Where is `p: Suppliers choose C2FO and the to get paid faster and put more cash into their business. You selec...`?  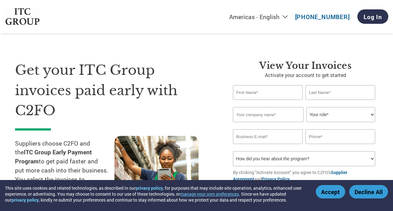
p: Suppliers choose C2FO and the to get paid faster and put more cash into their business. You selec... is located at coordinates (65, 170).